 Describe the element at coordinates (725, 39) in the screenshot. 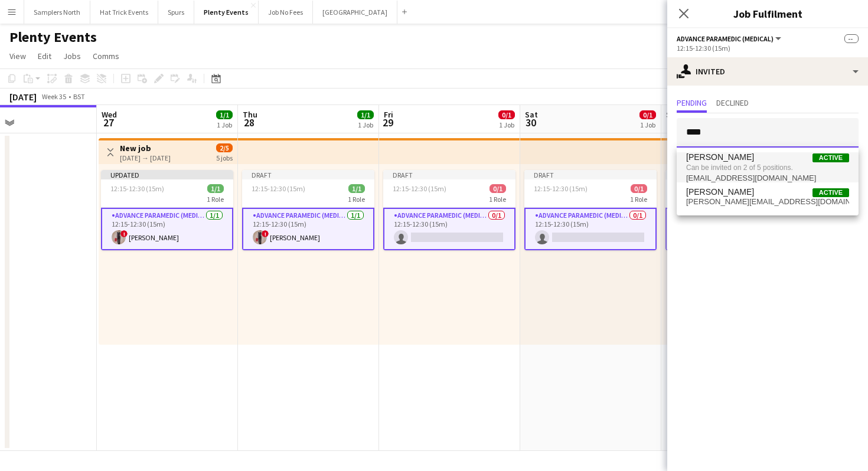

I see `span: Advance Paramedic (Medical)` at that location.